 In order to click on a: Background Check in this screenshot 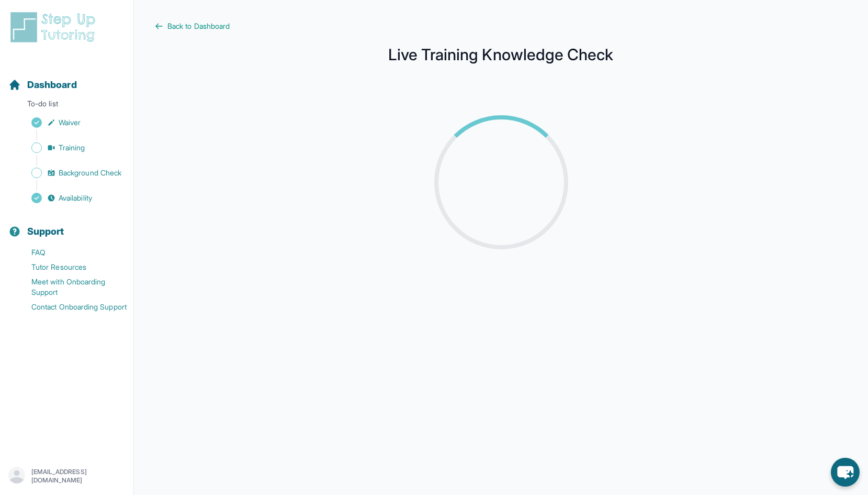, I will do `click(71, 173)`.